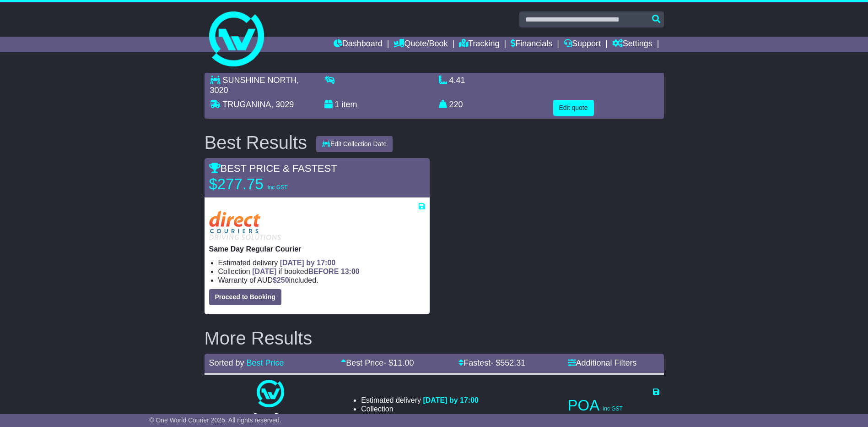 The image size is (868, 427). What do you see at coordinates (531, 44) in the screenshot?
I see `a: Financials` at bounding box center [531, 44].